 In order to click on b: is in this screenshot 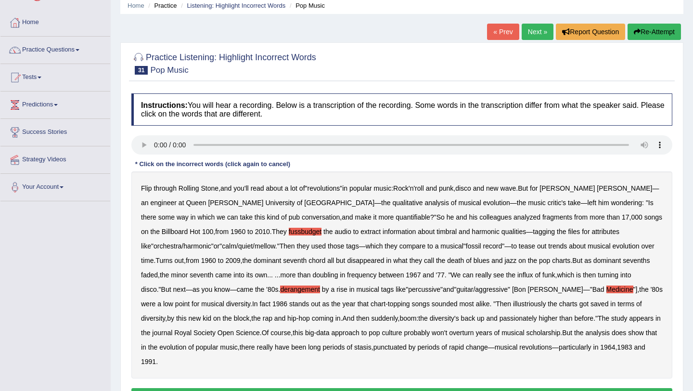, I will do `click(578, 275)`.